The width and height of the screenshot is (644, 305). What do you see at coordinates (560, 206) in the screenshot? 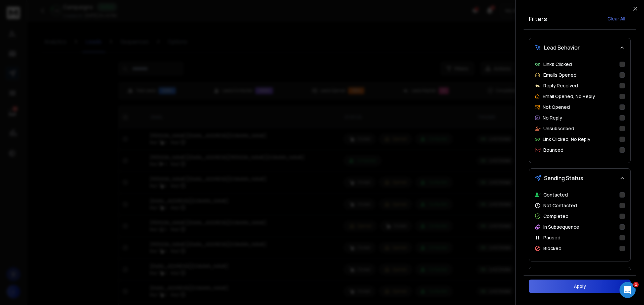
I see `p: Not Contacted` at bounding box center [560, 206].